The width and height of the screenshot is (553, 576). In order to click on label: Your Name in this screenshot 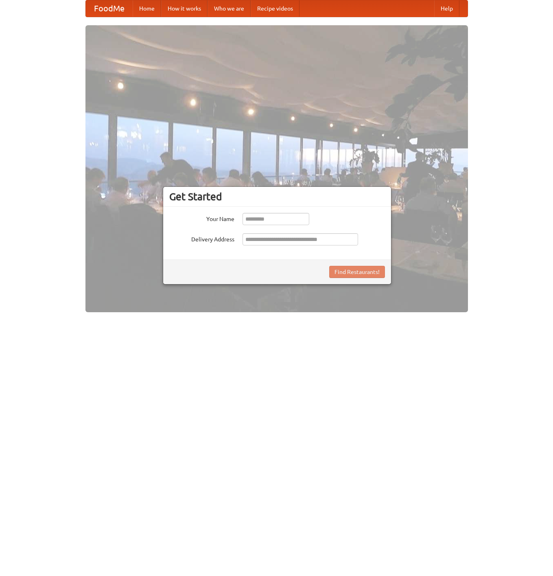, I will do `click(202, 218)`.